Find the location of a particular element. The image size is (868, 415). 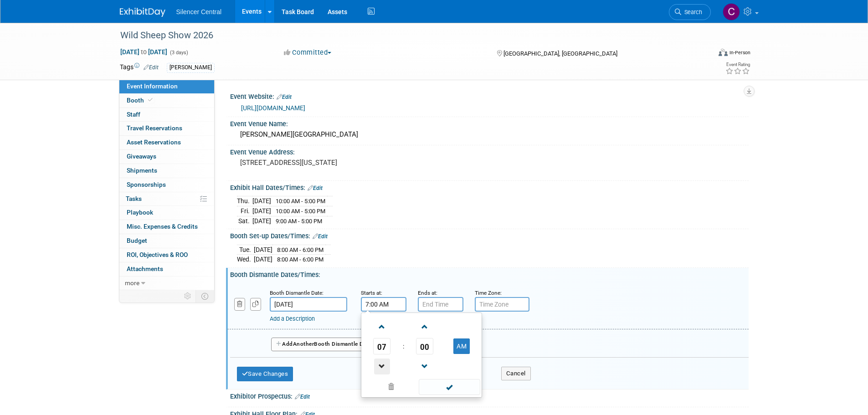

div: Booth Set-up Dates/Times: is located at coordinates (490, 235).